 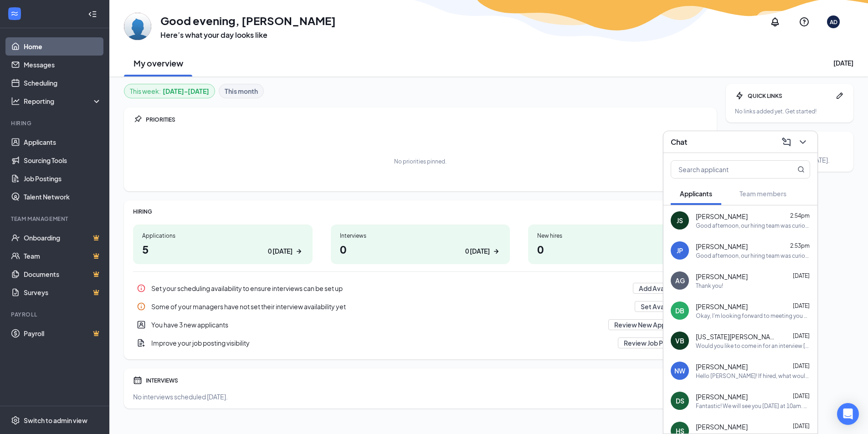 I want to click on a: InfoSome of your managers have not set their interview availability yetSet AvailabilityPin, so click(x=420, y=307).